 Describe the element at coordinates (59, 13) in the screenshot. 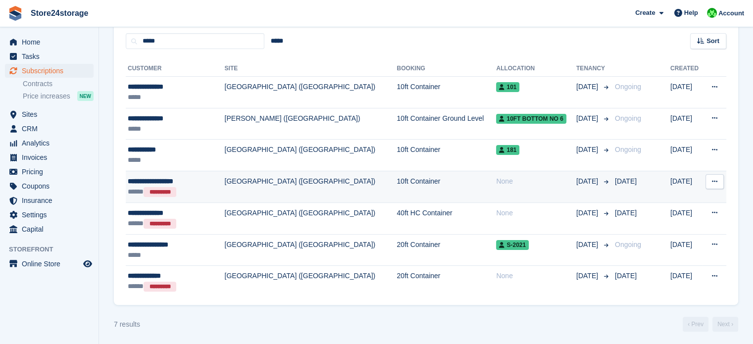

I see `a: Store24storage` at that location.